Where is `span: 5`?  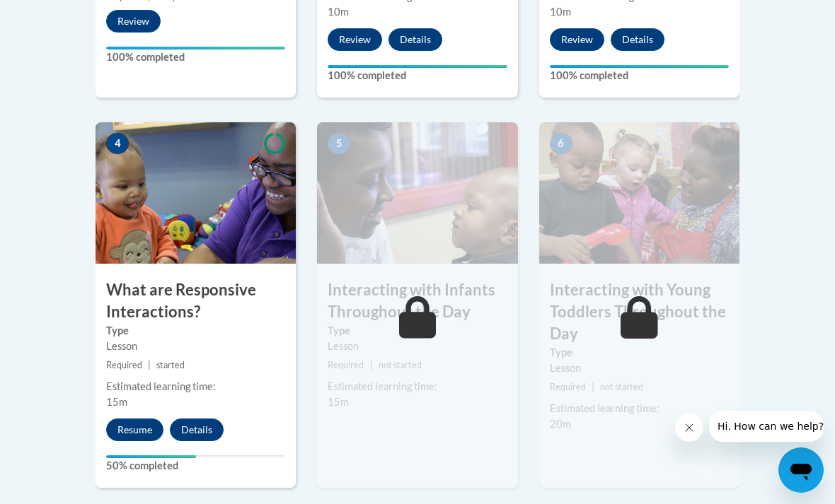
span: 5 is located at coordinates (339, 144).